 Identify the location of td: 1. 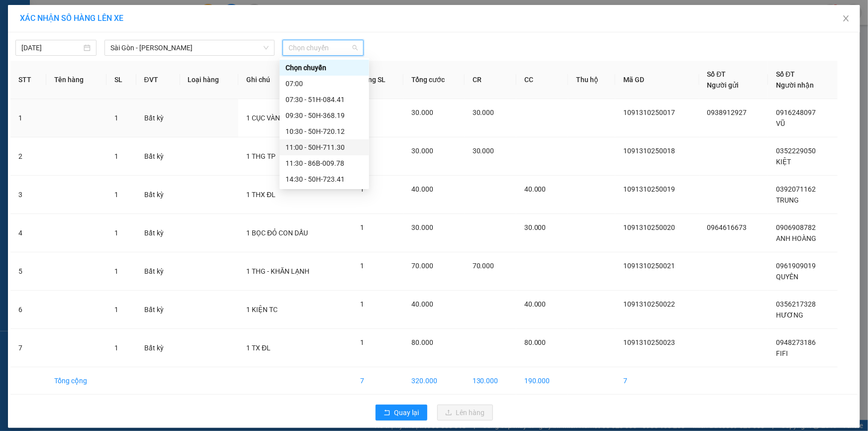
(29, 118).